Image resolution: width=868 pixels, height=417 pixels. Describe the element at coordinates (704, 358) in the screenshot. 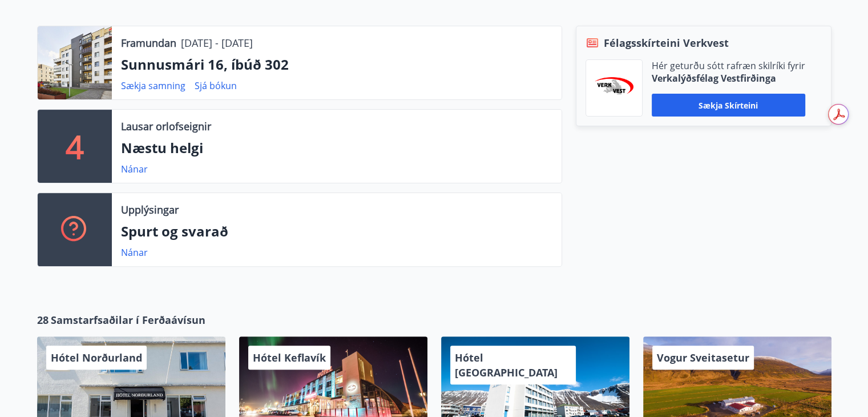

I see `span: Vogur Sveitasetur` at that location.